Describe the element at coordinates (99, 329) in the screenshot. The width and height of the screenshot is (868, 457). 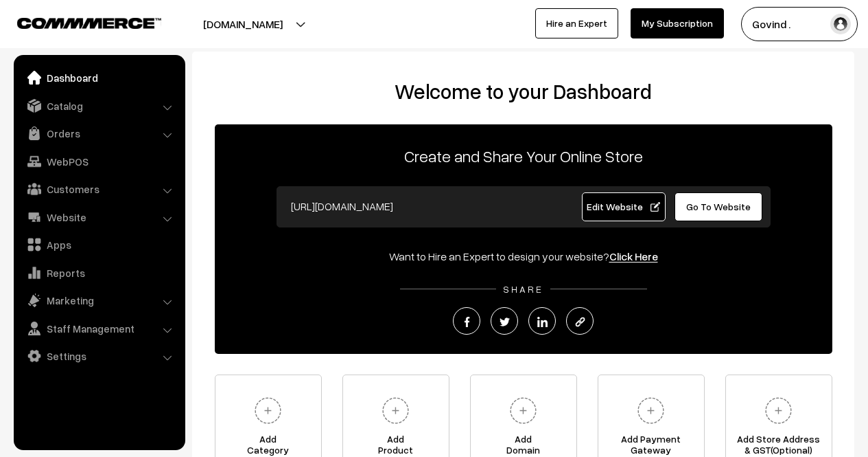
I see `a: Staff Management` at that location.